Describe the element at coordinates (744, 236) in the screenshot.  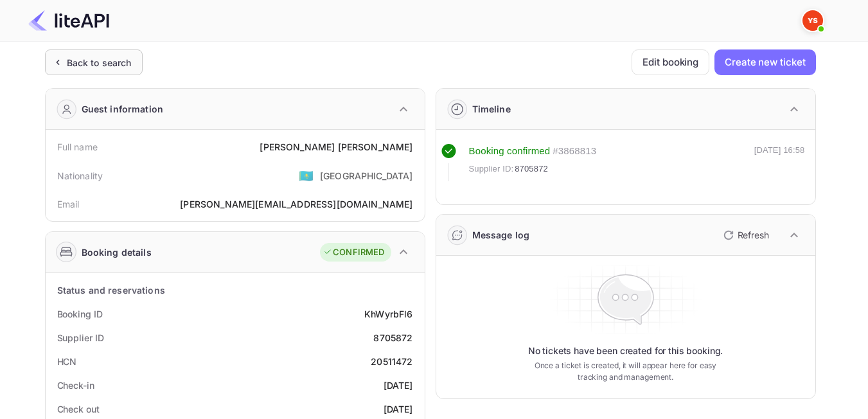
I see `button: Refresh` at that location.